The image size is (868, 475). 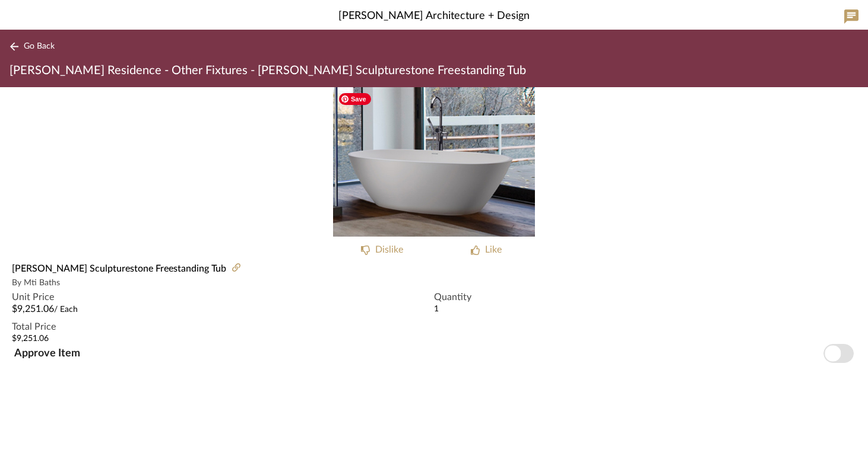 I want to click on div: $9,251.06, so click(x=328, y=339).